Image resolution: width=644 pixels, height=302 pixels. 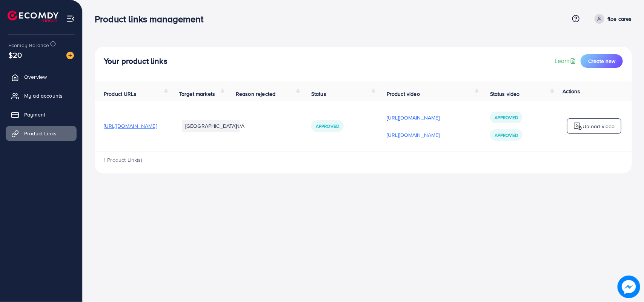 I want to click on span: Overview, so click(x=35, y=77).